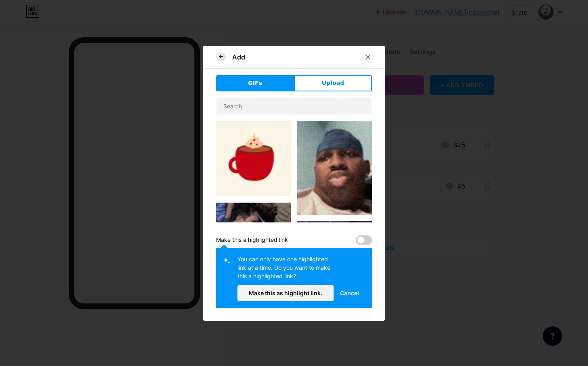 This screenshot has height=366, width=588. What do you see at coordinates (286, 293) in the screenshot?
I see `button: Make this as highlight link.` at bounding box center [286, 293].